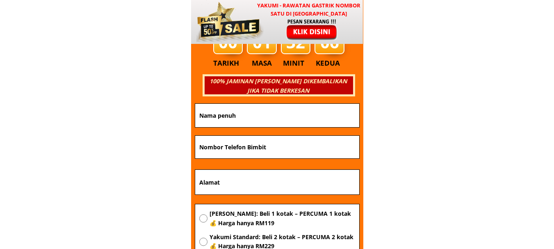 The image size is (554, 249). Describe the element at coordinates (230, 63) in the screenshot. I see `h3: TARIKH` at that location.